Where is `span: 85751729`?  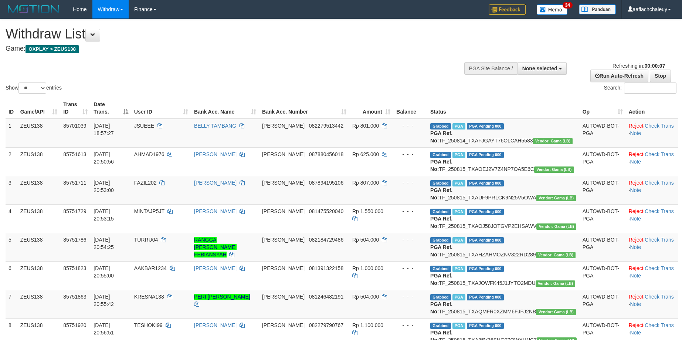
span: 85751729 is located at coordinates (75, 211).